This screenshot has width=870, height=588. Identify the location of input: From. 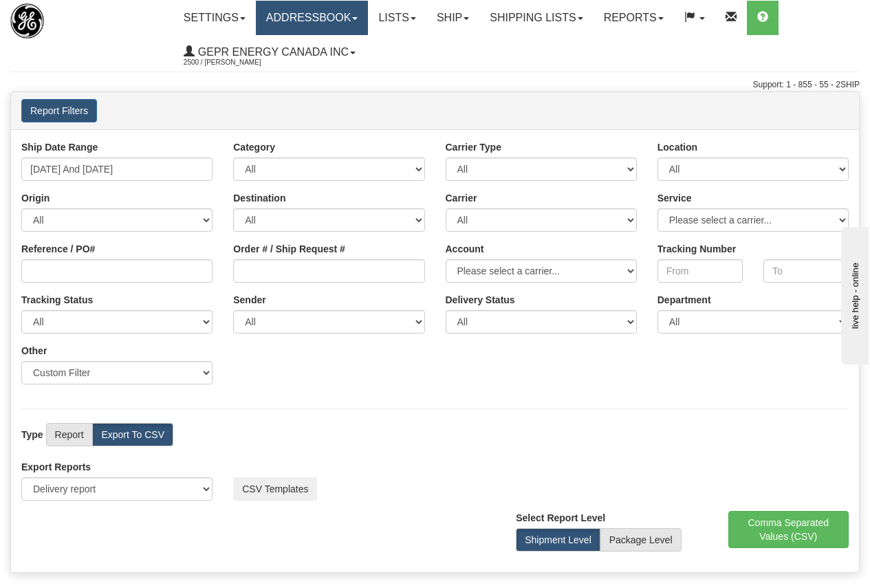
(700, 271).